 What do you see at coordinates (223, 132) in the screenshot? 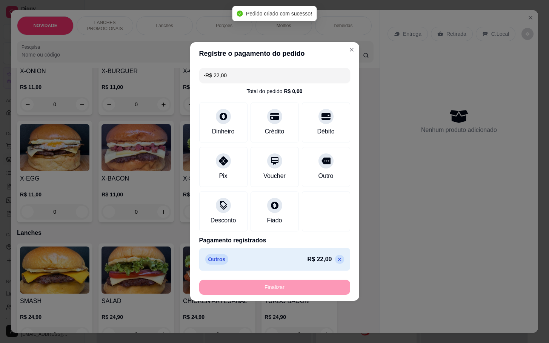
I see `div: Dinheiro` at bounding box center [223, 132].